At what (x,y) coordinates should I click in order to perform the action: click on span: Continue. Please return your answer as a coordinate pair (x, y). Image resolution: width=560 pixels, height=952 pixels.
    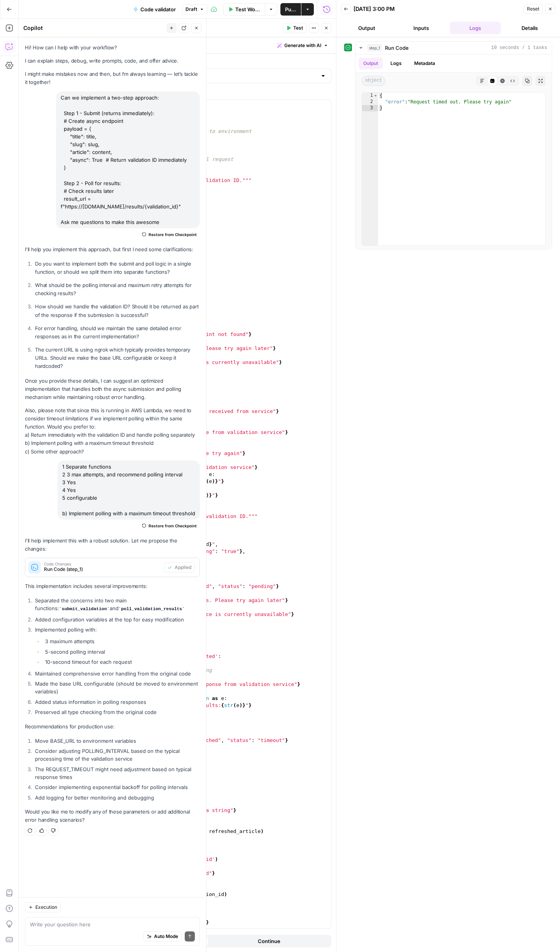
    Looking at the image, I should click on (269, 941).